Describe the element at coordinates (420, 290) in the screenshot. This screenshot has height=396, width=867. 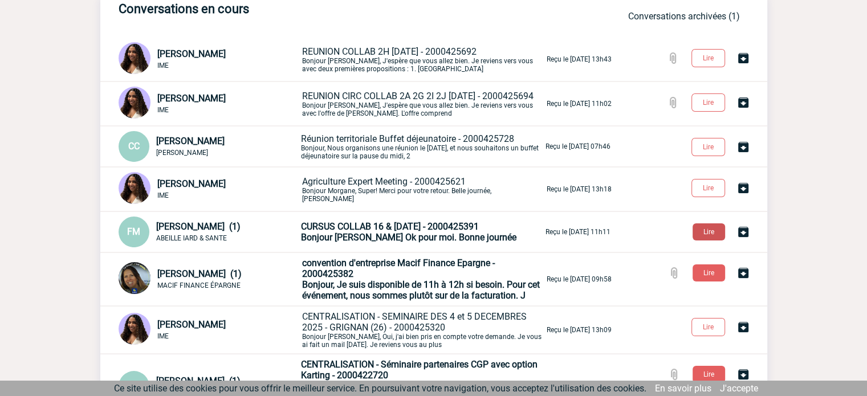
I see `span: Bonjour, Je suis disponible de 11h à 12h si besoin. Pour cet événement, nous sommes plutôt sur de...` at that location.